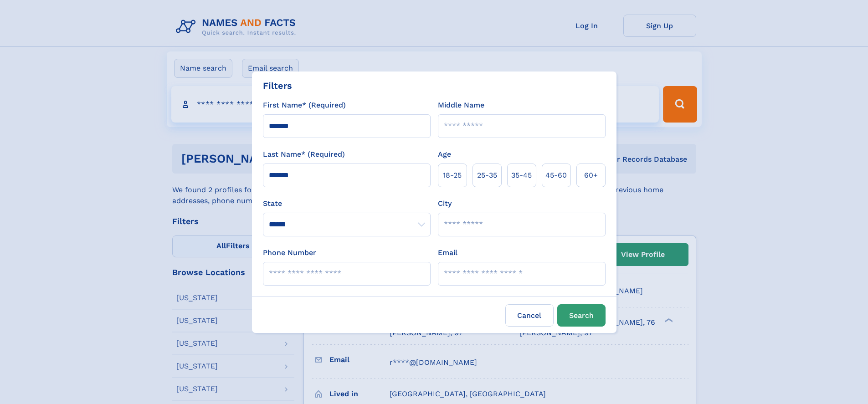 The width and height of the screenshot is (868, 404). What do you see at coordinates (304, 154) in the screenshot?
I see `label: Last Name* (Required)` at bounding box center [304, 154].